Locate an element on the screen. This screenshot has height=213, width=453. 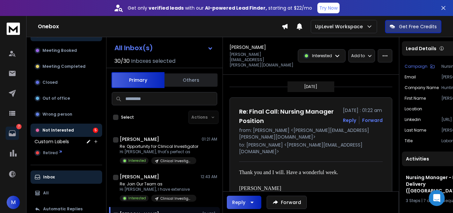
p: Re: Opportunity for Clinical Investigator is located at coordinates (159, 146).